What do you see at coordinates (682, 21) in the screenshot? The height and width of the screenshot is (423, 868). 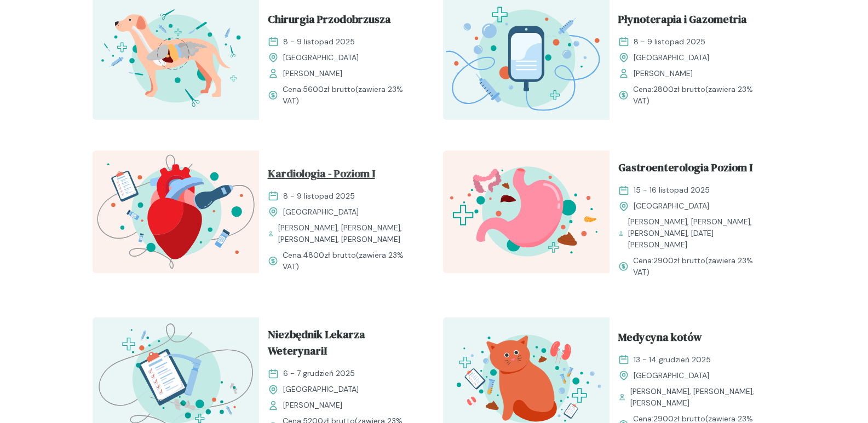 I see `span: Płynoterapia i Gazometria` at bounding box center [682, 21].